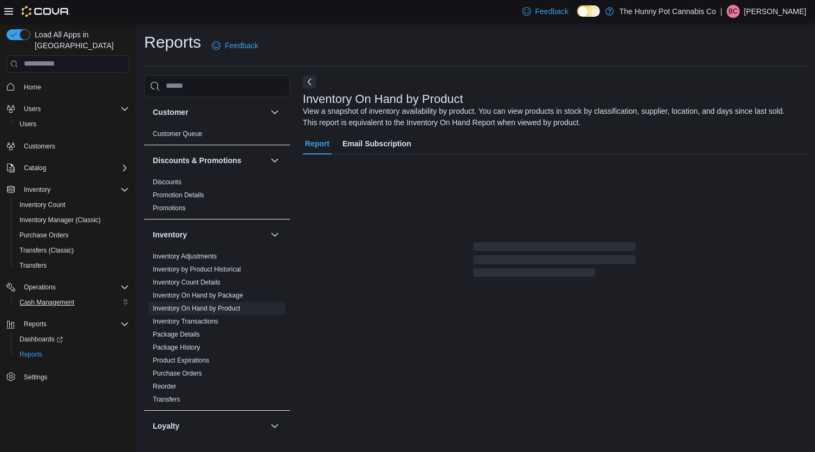  What do you see at coordinates (33, 87) in the screenshot?
I see `a: Home` at bounding box center [33, 87].